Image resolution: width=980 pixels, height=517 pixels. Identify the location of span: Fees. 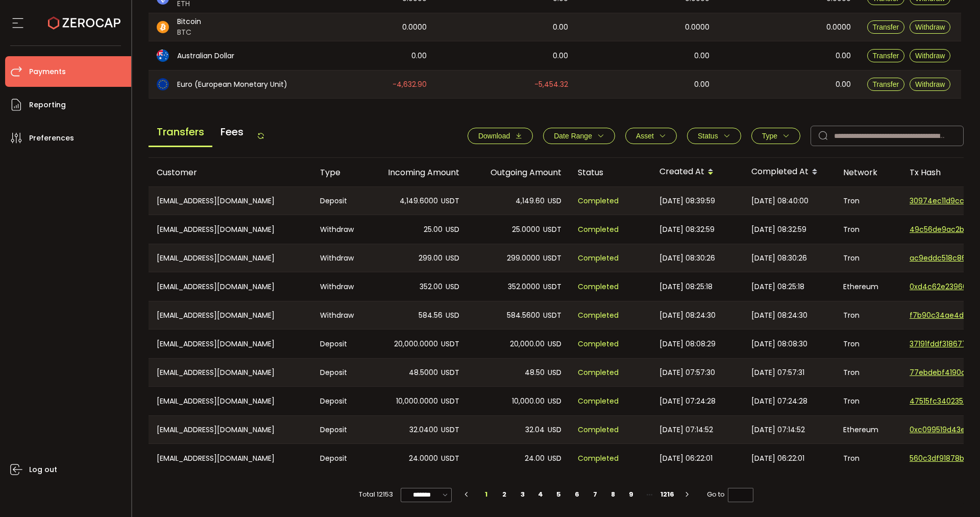
(232, 131).